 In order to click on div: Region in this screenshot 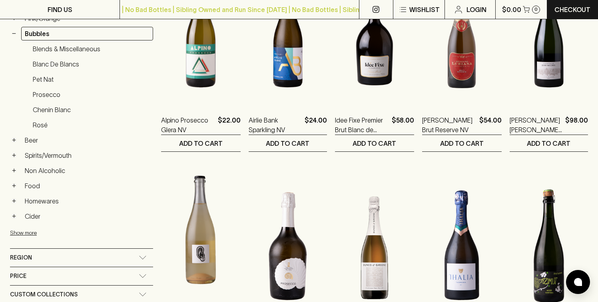, I will do `click(82, 257)`.